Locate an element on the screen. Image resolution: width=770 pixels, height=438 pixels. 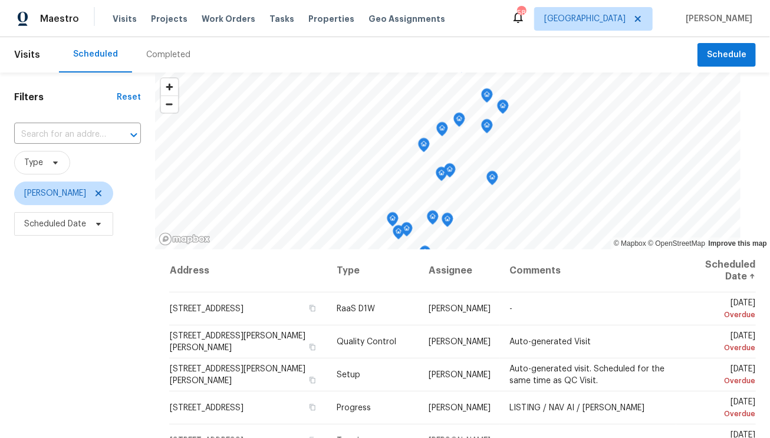
span: Tasks is located at coordinates (282, 19).